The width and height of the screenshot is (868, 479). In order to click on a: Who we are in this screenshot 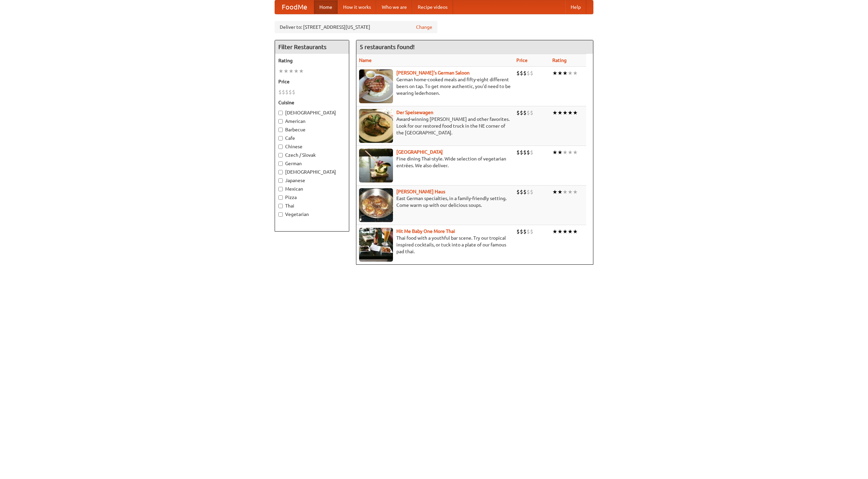, I will do `click(394, 7)`.